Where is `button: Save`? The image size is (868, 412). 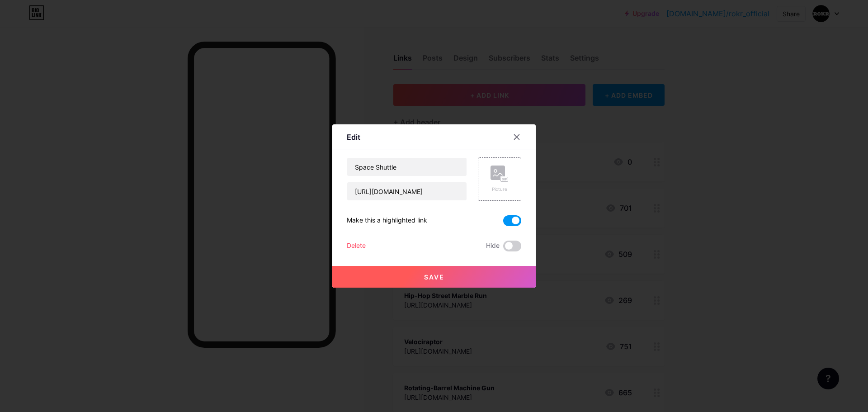 button: Save is located at coordinates (434, 277).